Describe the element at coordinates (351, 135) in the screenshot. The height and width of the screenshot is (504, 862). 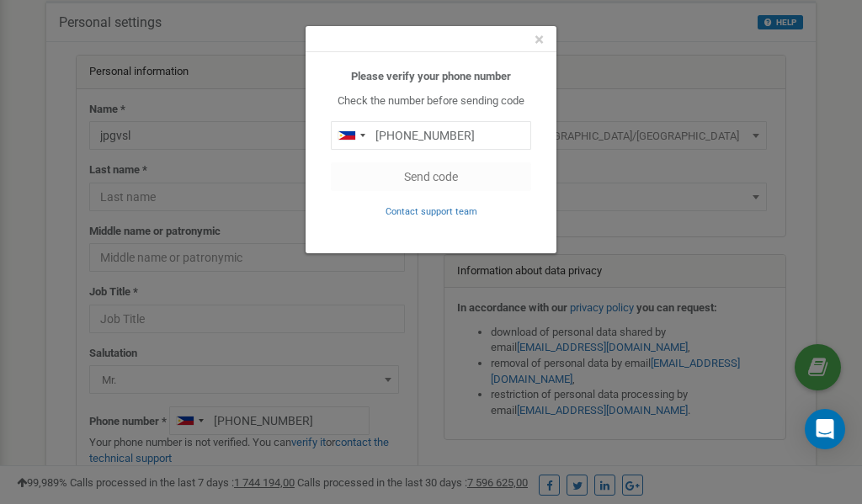
I see `div: Telephone country code` at that location.